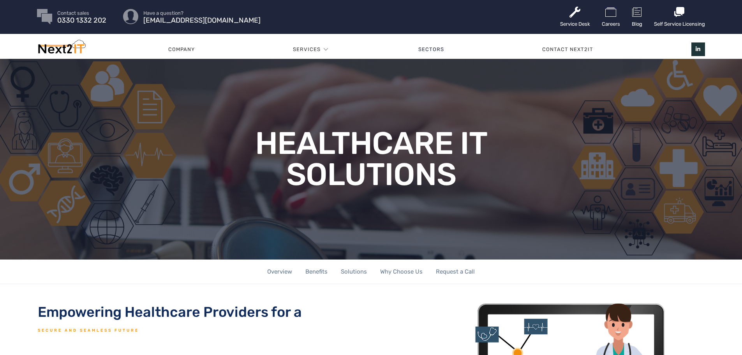 This screenshot has width=742, height=355. I want to click on a: Services, so click(307, 49).